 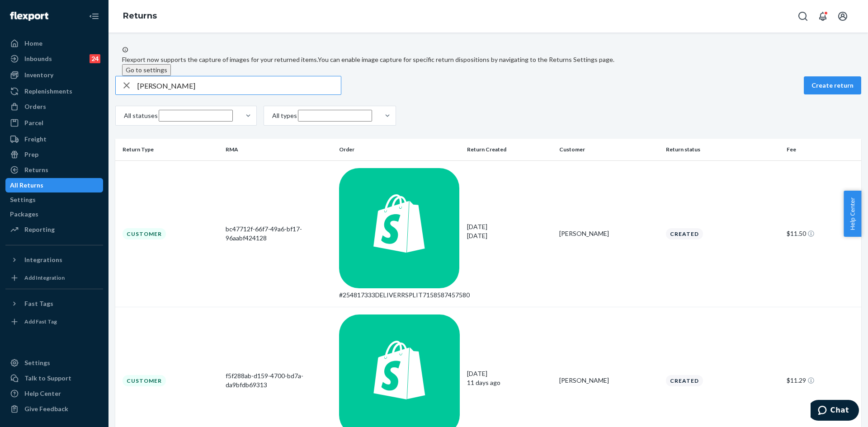 What do you see at coordinates (146, 70) in the screenshot?
I see `button: Go to settings` at bounding box center [146, 70].